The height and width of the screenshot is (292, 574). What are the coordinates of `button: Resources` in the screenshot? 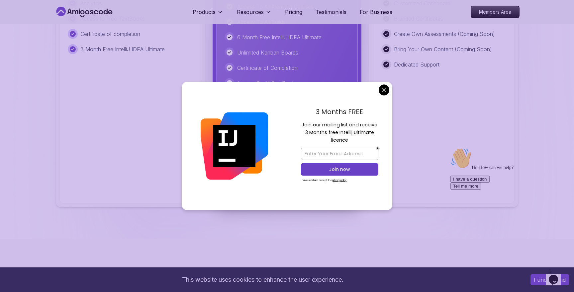 It's located at (254, 15).